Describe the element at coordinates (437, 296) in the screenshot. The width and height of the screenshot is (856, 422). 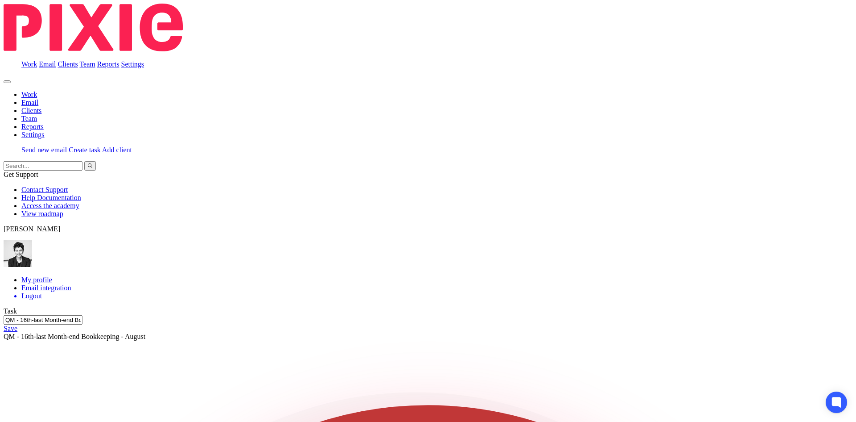
I see `a: Logout` at that location.